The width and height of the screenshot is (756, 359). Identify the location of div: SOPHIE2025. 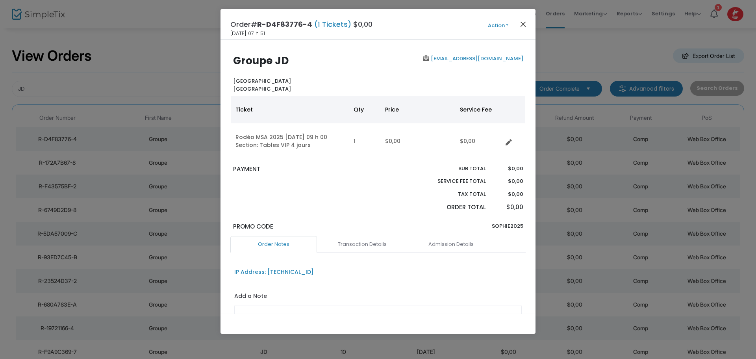
(453, 229).